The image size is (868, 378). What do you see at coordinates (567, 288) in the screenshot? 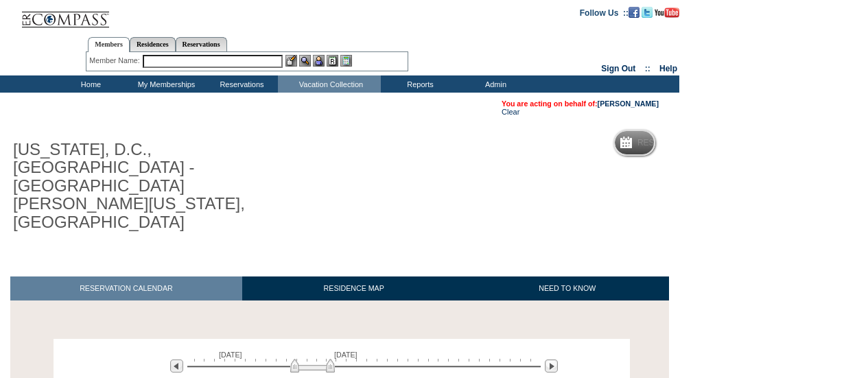
I see `a: NEED TO KNOW` at bounding box center [567, 288].